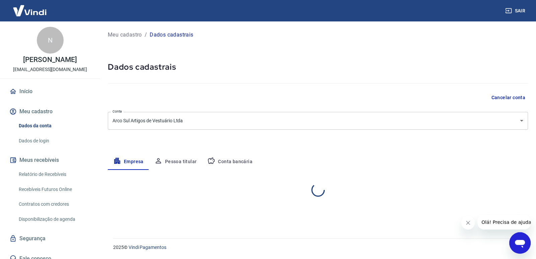 The height and width of the screenshot is (259, 536). I want to click on div: N, so click(50, 40).